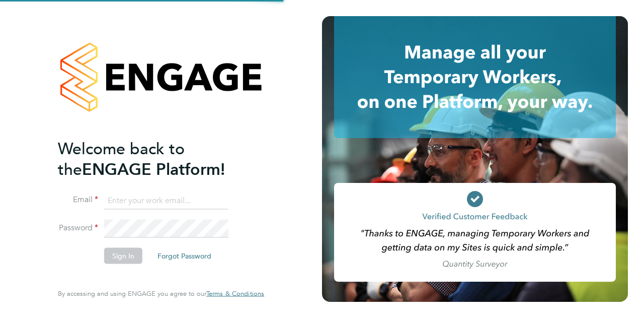 This screenshot has height=318, width=644. I want to click on a: Terms & Conditions, so click(235, 294).